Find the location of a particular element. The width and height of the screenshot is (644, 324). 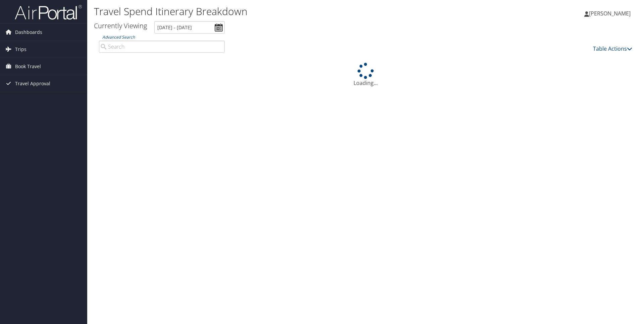

span: Travel Approval is located at coordinates (33, 84).